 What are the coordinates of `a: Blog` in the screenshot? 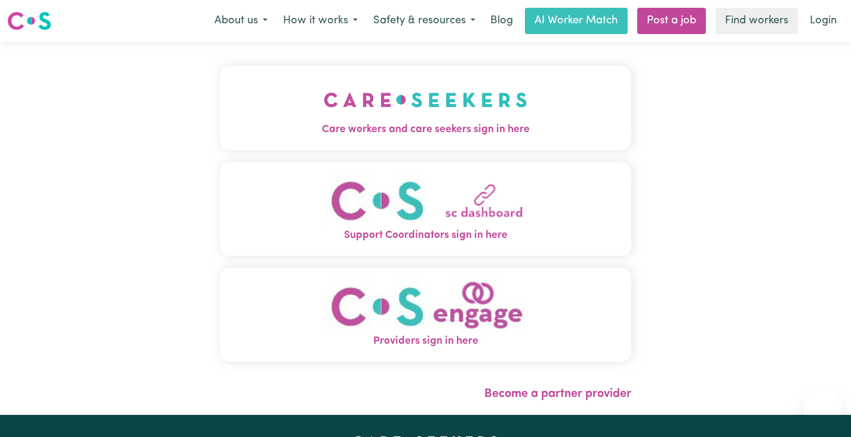 It's located at (502, 21).